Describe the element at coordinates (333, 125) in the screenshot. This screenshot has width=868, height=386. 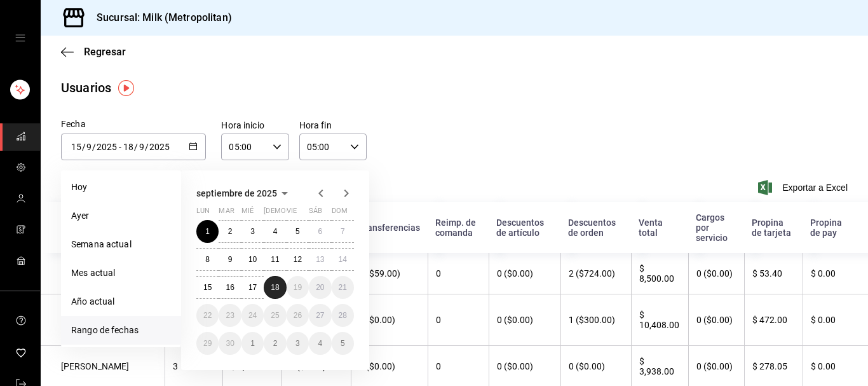
I see `label: Hora fin` at that location.